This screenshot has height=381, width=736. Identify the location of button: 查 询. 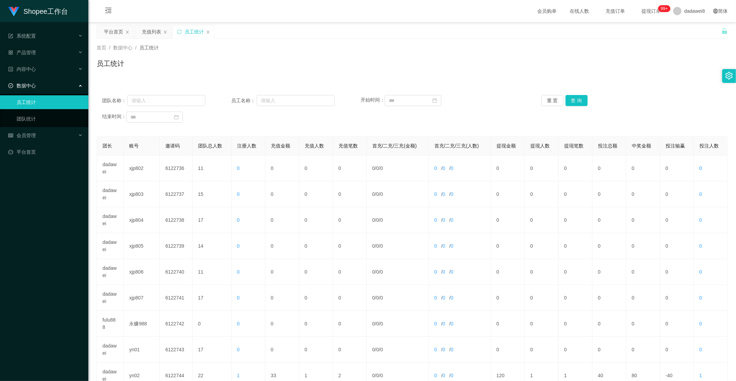
(577, 100).